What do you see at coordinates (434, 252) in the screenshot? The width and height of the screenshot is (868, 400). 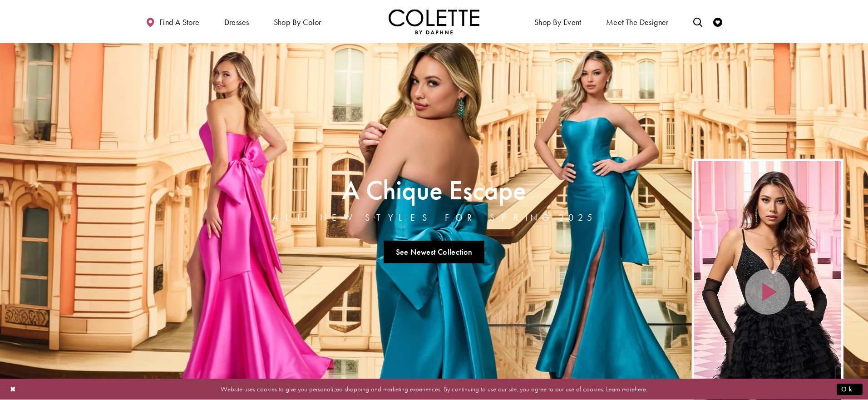 I see `ul: Slider Links` at bounding box center [434, 252].